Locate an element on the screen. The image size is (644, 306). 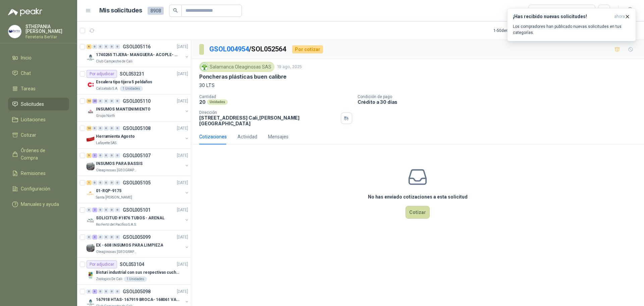
p: Calzatodo S.A. is located at coordinates (107, 89).